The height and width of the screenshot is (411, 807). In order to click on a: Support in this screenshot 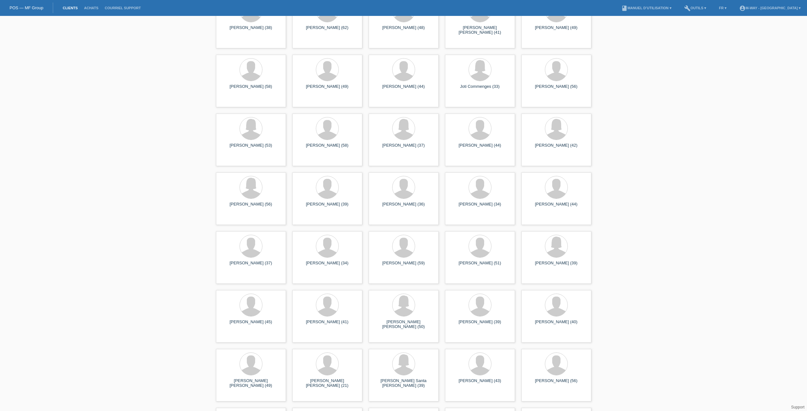, I will do `click(798, 407)`.